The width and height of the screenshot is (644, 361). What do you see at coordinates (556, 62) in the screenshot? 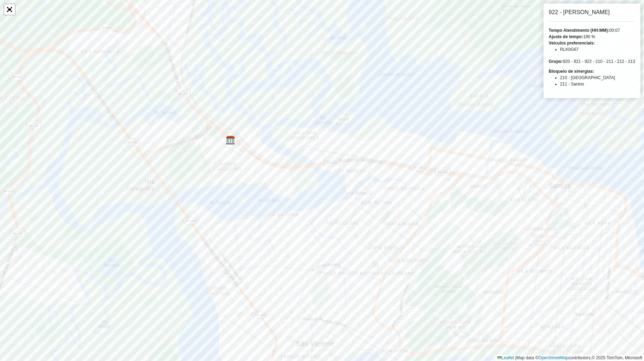
I see `strong: Grupo:` at bounding box center [556, 62].